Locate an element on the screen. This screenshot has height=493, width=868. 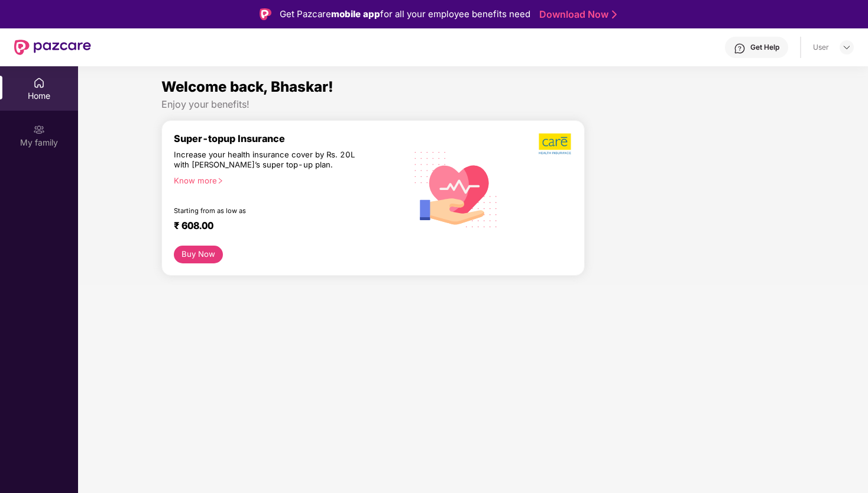
span: right is located at coordinates (220, 181).